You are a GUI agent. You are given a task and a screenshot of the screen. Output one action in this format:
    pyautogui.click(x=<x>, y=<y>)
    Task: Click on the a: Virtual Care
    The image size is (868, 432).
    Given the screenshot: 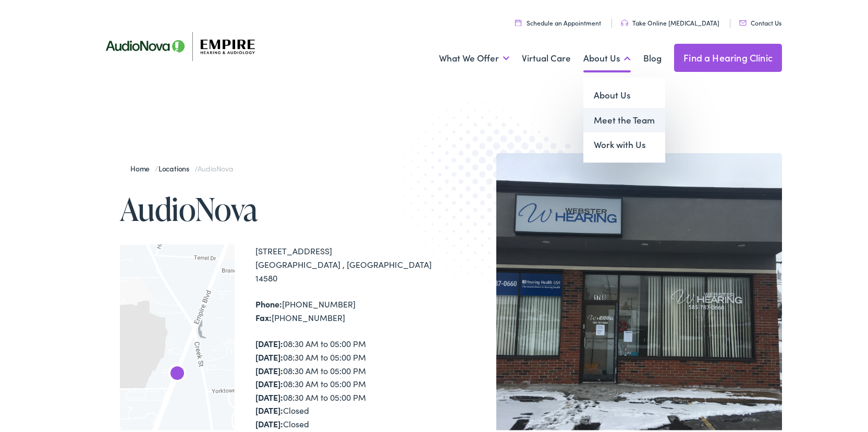 What is the action you would take?
    pyautogui.click(x=546, y=56)
    